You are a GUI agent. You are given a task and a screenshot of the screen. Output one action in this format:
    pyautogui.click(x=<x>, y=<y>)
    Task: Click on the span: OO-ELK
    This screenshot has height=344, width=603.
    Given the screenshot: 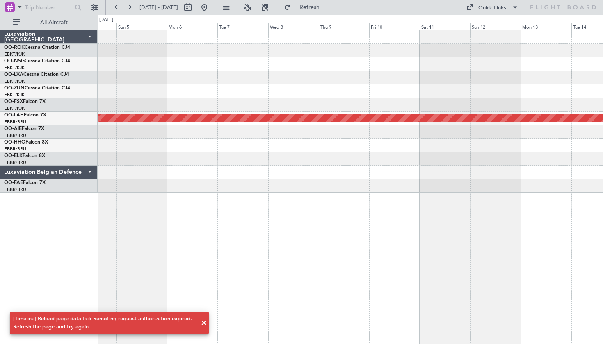 What is the action you would take?
    pyautogui.click(x=13, y=156)
    